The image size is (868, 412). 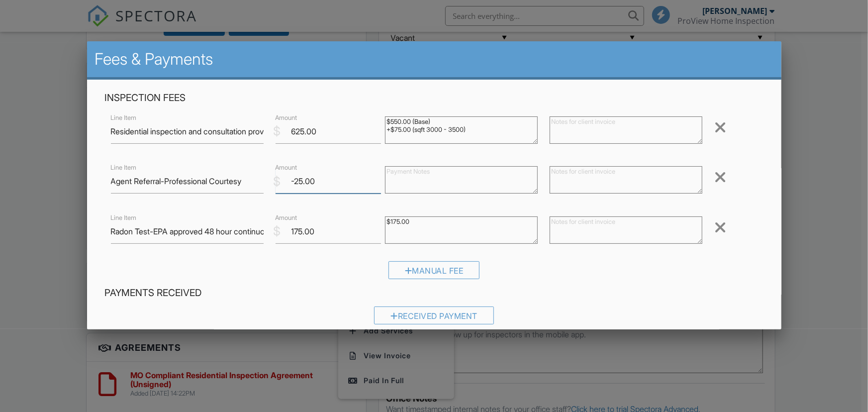 I want to click on textarea: $175.00, so click(x=461, y=230).